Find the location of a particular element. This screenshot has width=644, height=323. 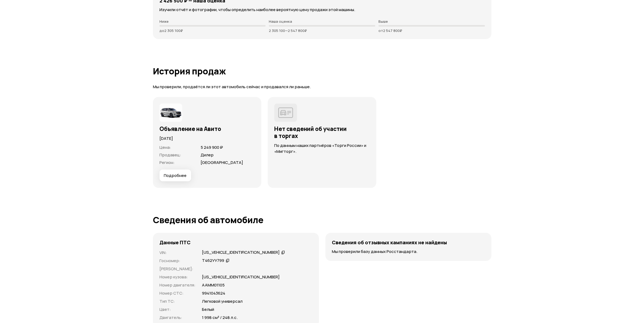

p: Двигатель : is located at coordinates (177, 317).